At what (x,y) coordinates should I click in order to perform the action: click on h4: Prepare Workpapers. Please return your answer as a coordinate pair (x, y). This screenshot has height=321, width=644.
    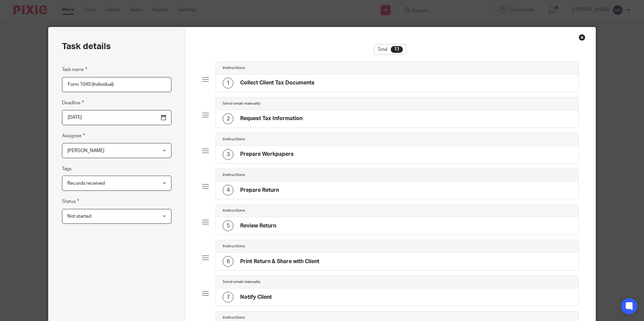
    Looking at the image, I should click on (267, 154).